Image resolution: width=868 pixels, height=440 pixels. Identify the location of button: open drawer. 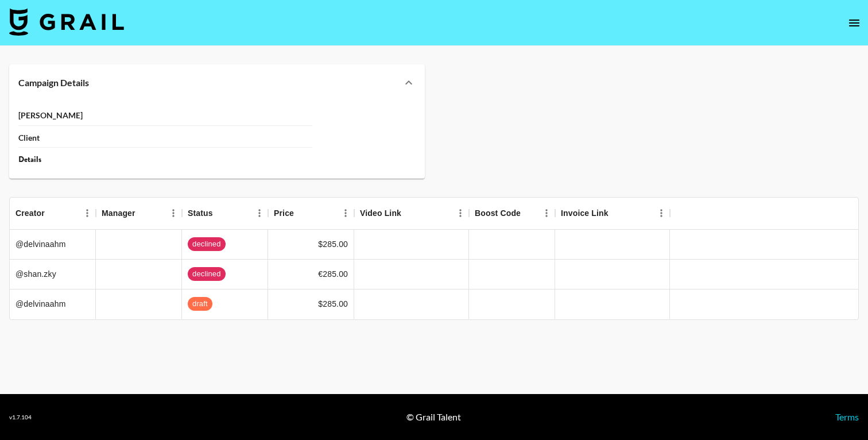
(854, 23).